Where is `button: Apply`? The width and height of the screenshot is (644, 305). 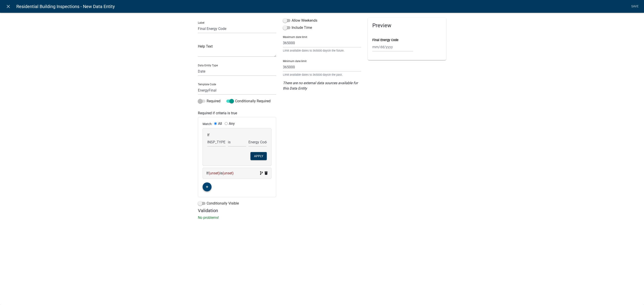 button: Apply is located at coordinates (259, 156).